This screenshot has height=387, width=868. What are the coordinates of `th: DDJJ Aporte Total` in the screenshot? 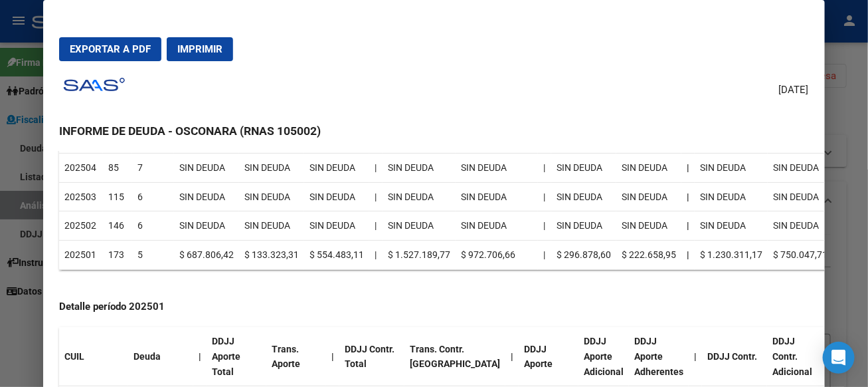 It's located at (237, 357).